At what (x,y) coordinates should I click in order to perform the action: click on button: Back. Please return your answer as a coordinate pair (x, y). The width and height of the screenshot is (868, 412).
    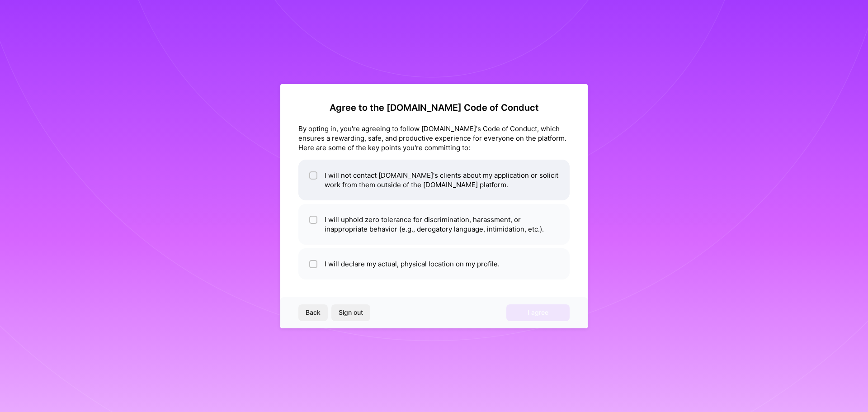
    Looking at the image, I should click on (313, 312).